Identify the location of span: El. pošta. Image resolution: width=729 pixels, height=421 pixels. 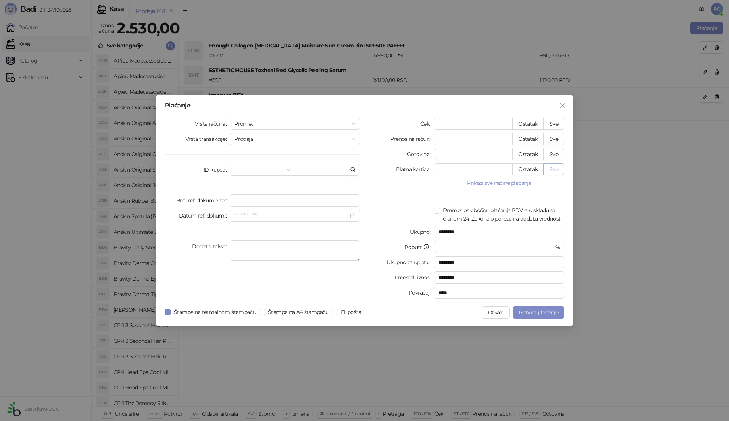
(351, 312).